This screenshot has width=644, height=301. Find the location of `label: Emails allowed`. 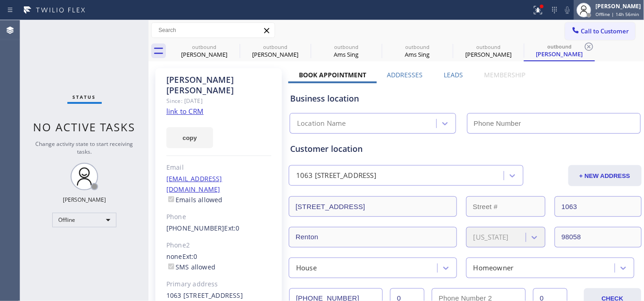

label: Emails allowed is located at coordinates (194, 200).